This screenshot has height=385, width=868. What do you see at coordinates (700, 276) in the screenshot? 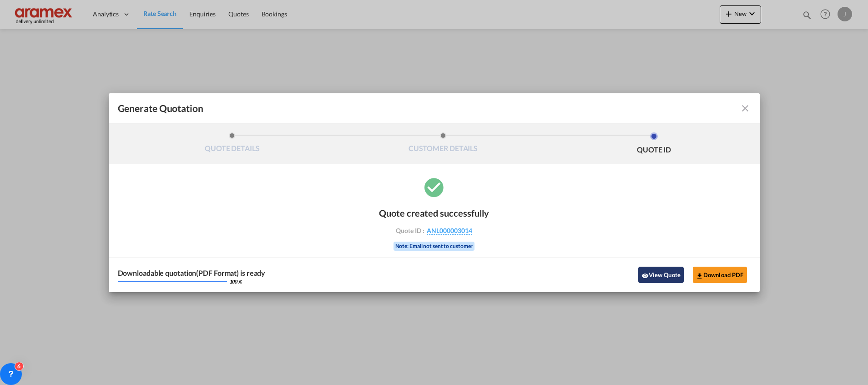
I see `md-icon: icon-download` at bounding box center [700, 276].